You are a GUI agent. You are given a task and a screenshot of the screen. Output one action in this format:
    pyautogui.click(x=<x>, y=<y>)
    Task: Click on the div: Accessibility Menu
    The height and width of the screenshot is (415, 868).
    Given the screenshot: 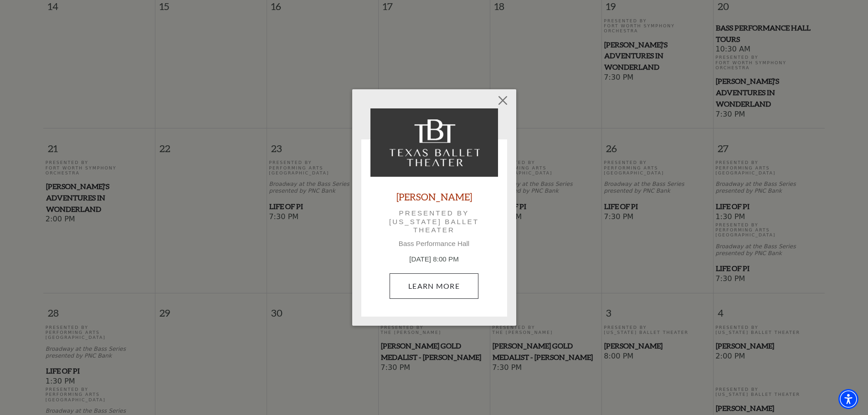 What is the action you would take?
    pyautogui.click(x=849, y=400)
    